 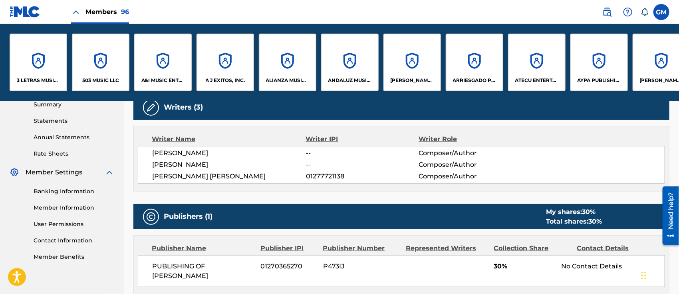 I want to click on img: Close, so click(x=76, y=12).